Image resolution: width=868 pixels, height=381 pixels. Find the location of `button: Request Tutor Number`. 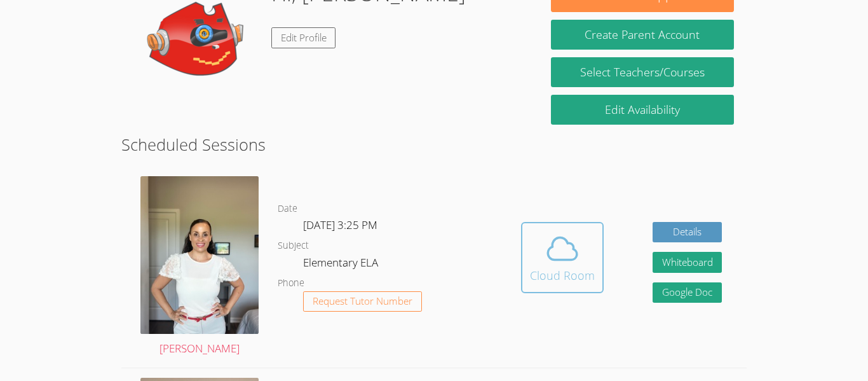

button: Request Tutor Number is located at coordinates (362, 302).